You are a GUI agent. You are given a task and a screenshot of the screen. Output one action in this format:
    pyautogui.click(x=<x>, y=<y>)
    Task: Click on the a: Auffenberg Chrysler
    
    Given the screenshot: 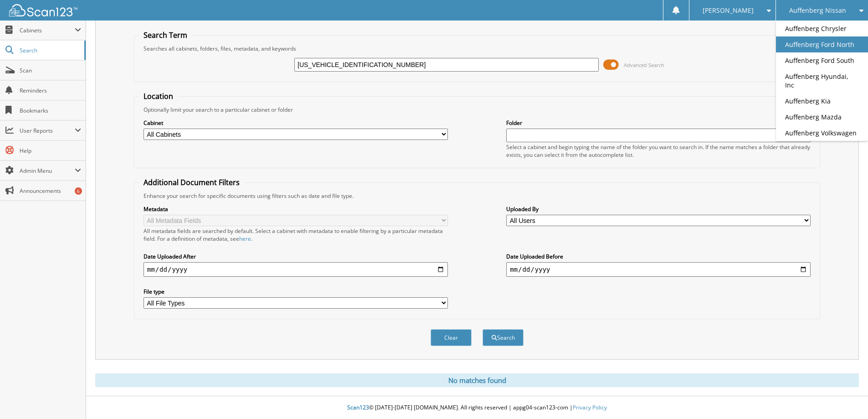 What is the action you would take?
    pyautogui.click(x=822, y=28)
    